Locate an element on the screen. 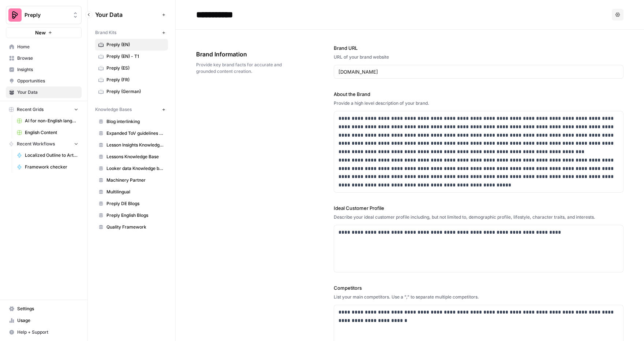  button: Recent Grids is located at coordinates (43, 109).